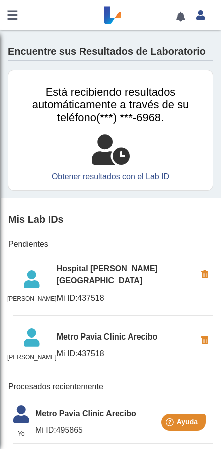 The width and height of the screenshot is (221, 449). Describe the element at coordinates (106, 52) in the screenshot. I see `h4: Encuentre sus Resultados de Laboratorio` at that location.